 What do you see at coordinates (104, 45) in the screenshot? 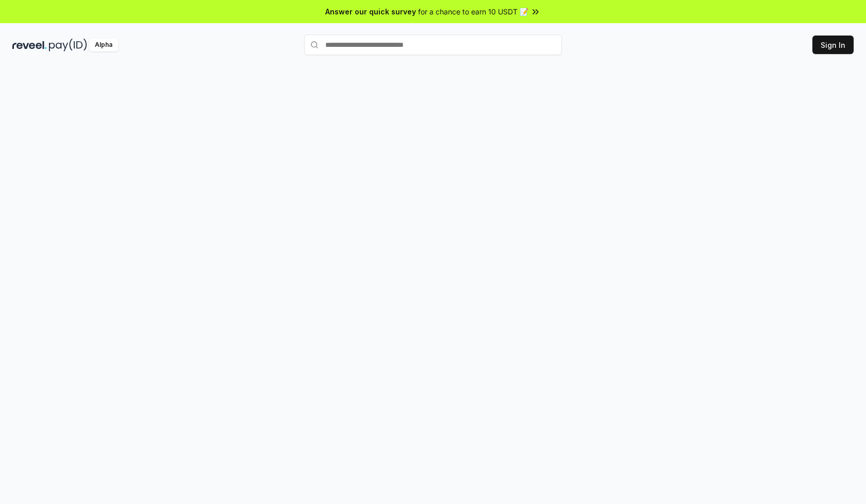
I see `div: Alpha` at bounding box center [104, 45].